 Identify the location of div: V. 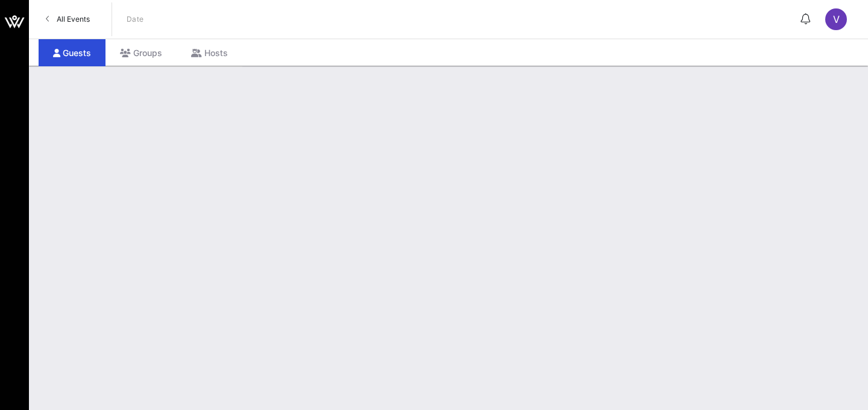
(836, 19).